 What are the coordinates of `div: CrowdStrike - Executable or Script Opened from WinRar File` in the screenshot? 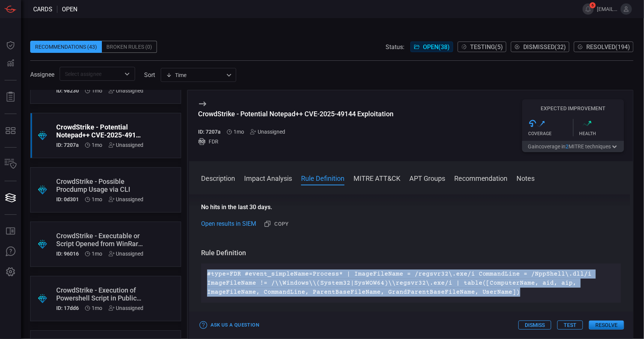 It's located at (100, 239).